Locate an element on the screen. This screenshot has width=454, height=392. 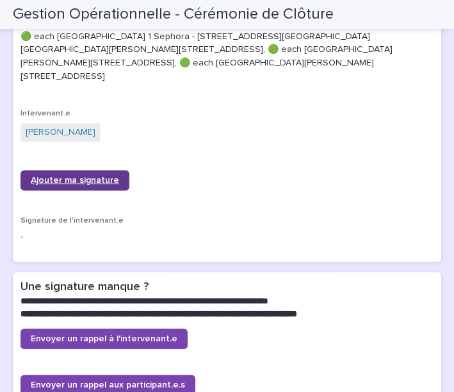
h2: Une signature manque ? is located at coordinates (85, 287).